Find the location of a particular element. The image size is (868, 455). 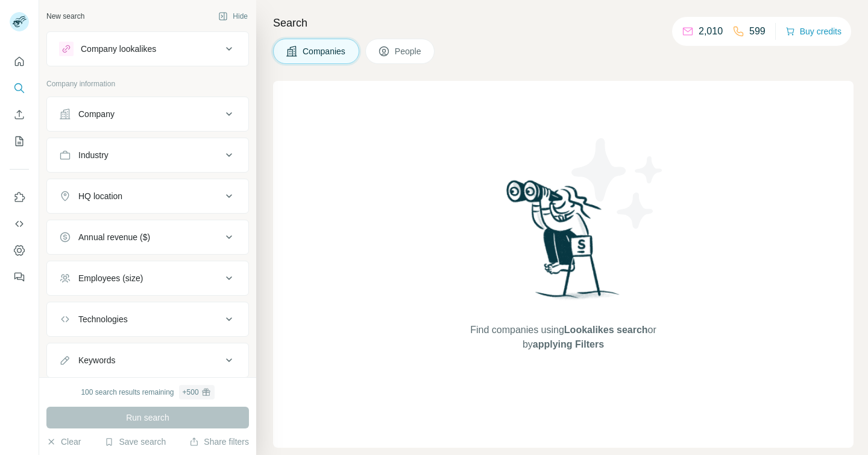

button: Quick start is located at coordinates (19, 61).